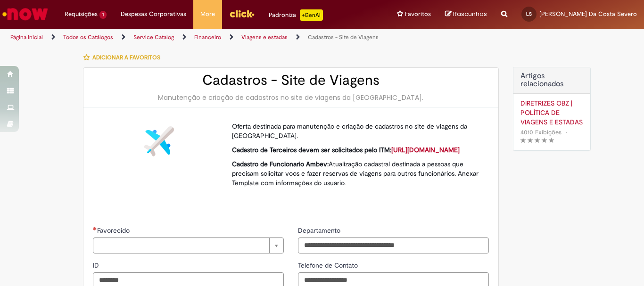 This screenshot has width=644, height=286. What do you see at coordinates (329, 265) in the screenshot?
I see `span: Telefone de Contato` at bounding box center [329, 265].